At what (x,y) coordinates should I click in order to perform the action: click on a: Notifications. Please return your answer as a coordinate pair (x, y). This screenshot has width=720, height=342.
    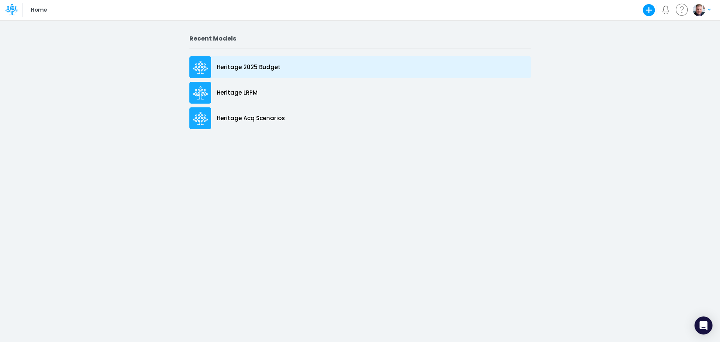
    Looking at the image, I should click on (666, 10).